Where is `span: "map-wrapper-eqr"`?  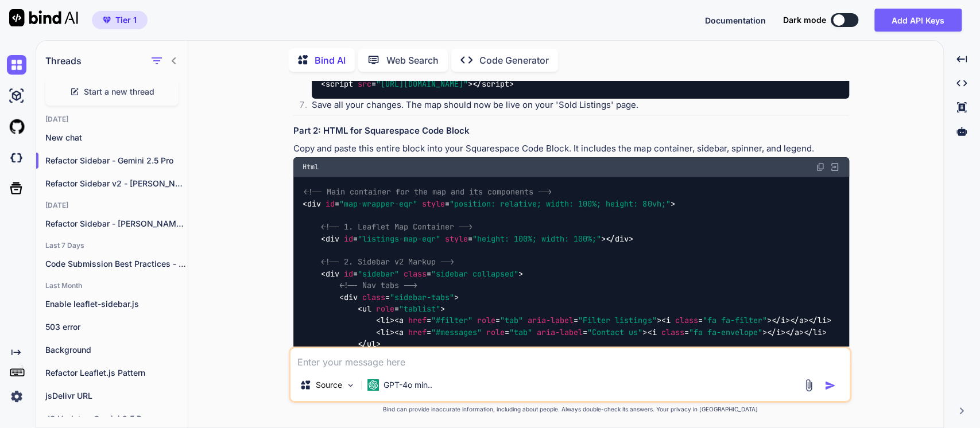
span: "map-wrapper-eqr" is located at coordinates (378, 203).